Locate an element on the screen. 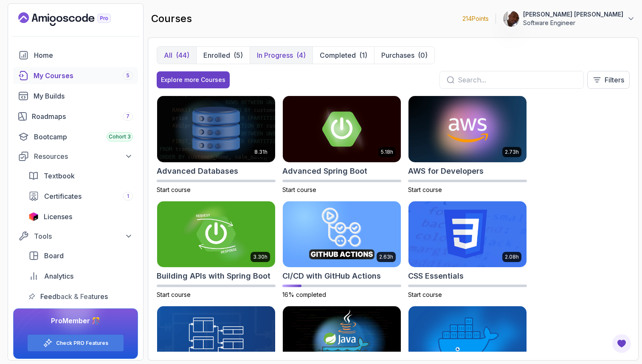  button: Check PRO Features is located at coordinates (76, 342).